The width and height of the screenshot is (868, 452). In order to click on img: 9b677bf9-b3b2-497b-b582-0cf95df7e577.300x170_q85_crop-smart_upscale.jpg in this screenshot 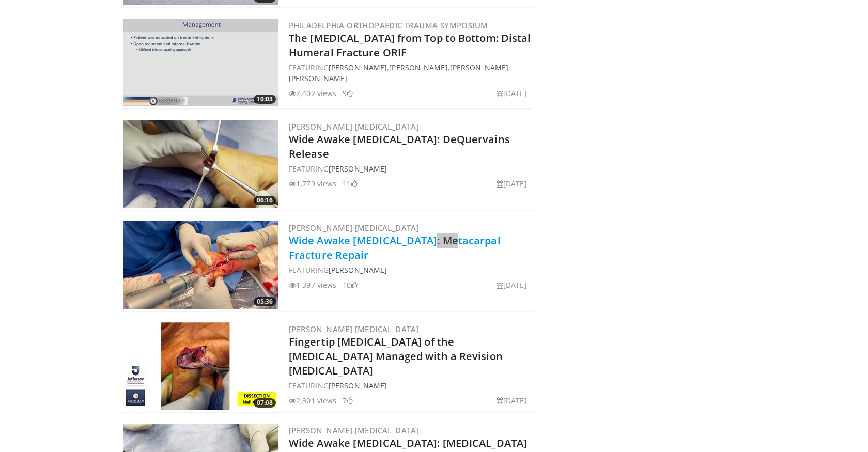, I will do `click(201, 164)`.